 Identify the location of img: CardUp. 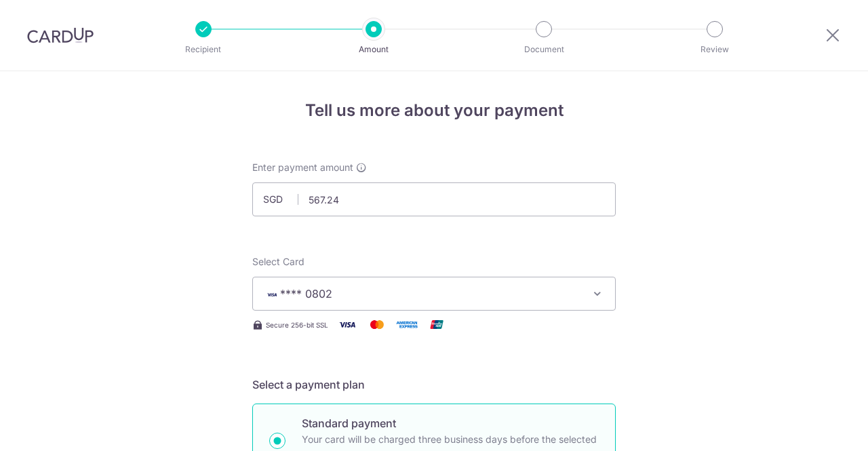
(61, 35).